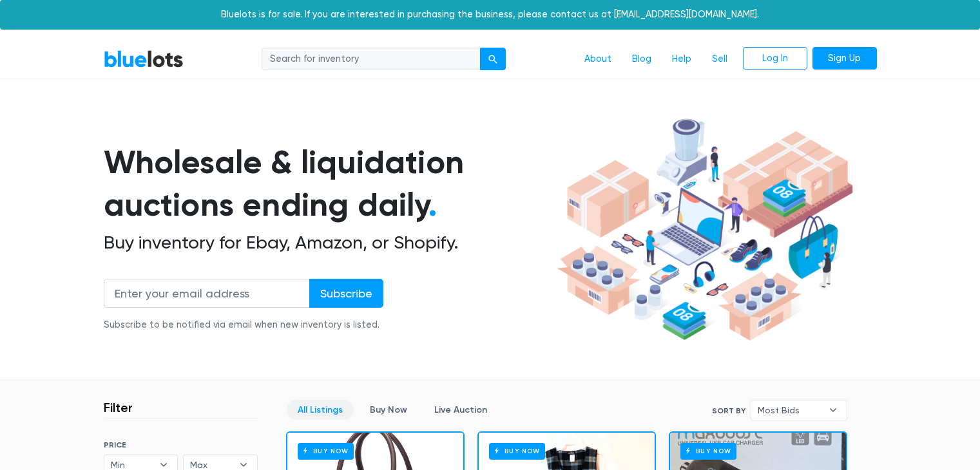  I want to click on a: About, so click(598, 59).